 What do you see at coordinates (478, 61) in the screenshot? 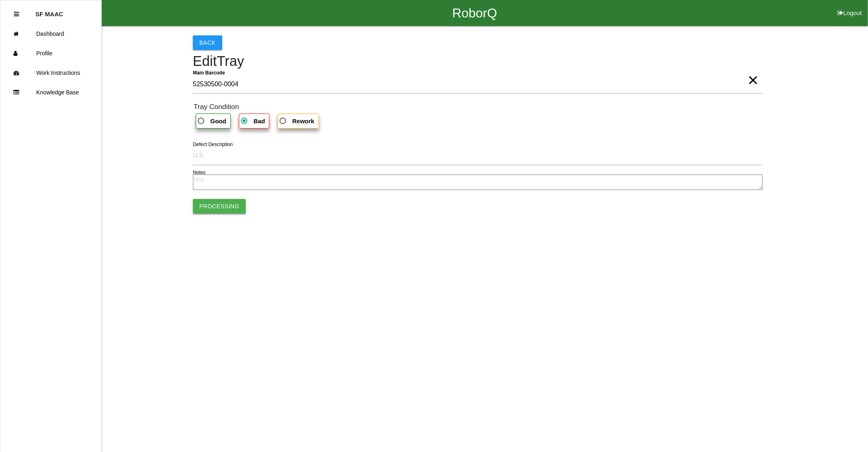
I see `h4: Edit Tray` at bounding box center [478, 61].